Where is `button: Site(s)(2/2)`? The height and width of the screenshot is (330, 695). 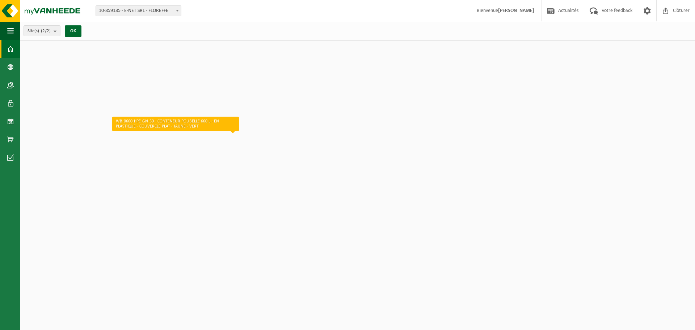 button: Site(s)(2/2) is located at coordinates (42, 31).